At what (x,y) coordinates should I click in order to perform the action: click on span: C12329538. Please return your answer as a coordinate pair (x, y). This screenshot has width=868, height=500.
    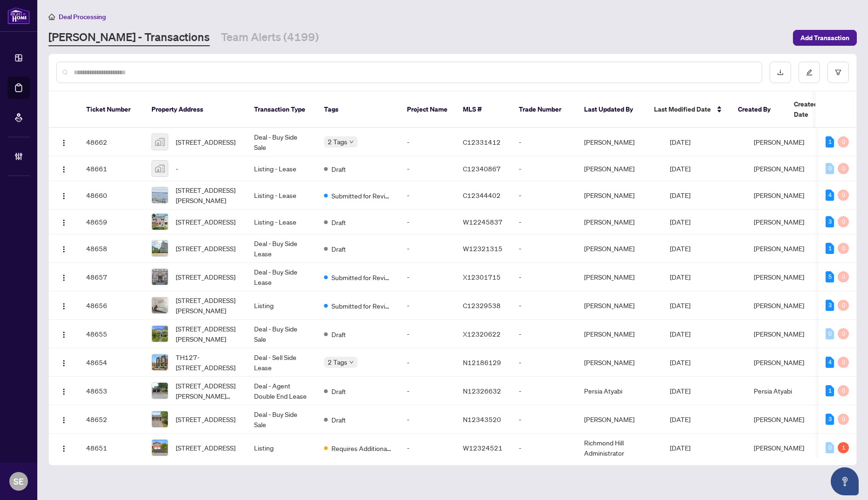
    Looking at the image, I should click on (482, 305).